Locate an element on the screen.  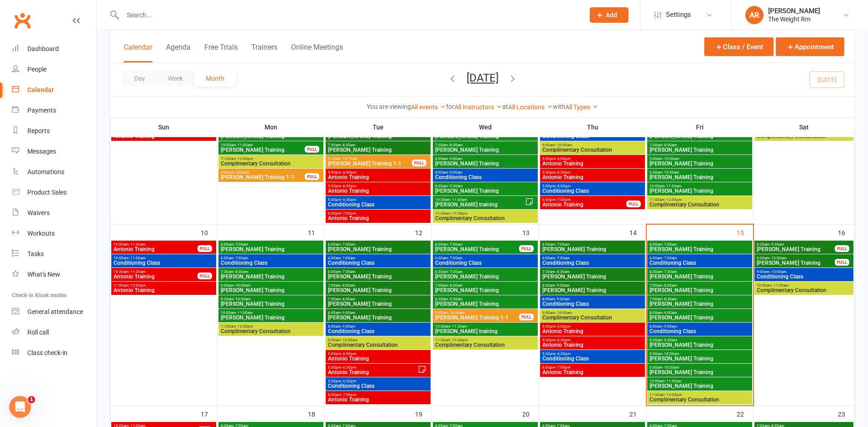
span: 1 is located at coordinates (32, 400).